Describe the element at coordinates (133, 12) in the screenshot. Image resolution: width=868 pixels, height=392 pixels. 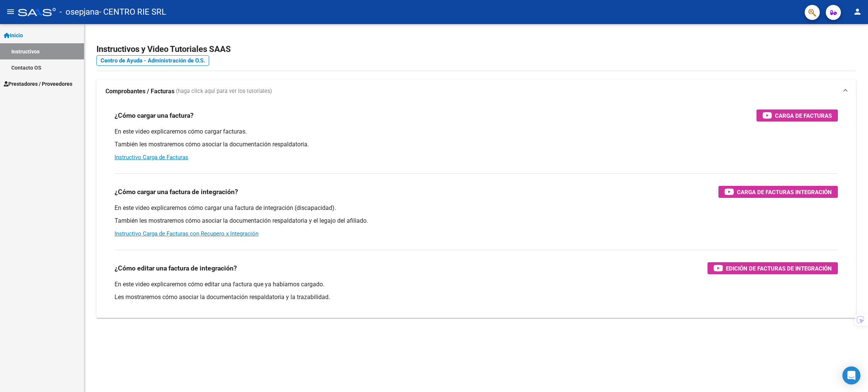
I see `span: - CENTRO RIE SRL` at that location.